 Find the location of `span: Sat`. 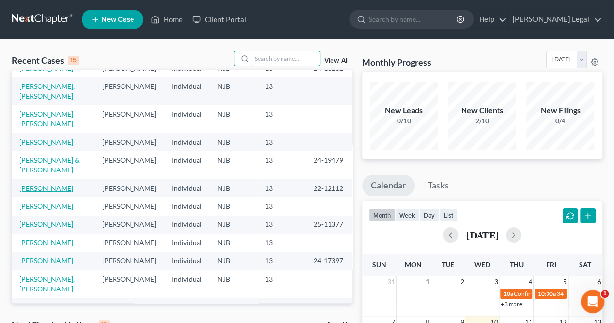

span: Sat is located at coordinates (585, 264).